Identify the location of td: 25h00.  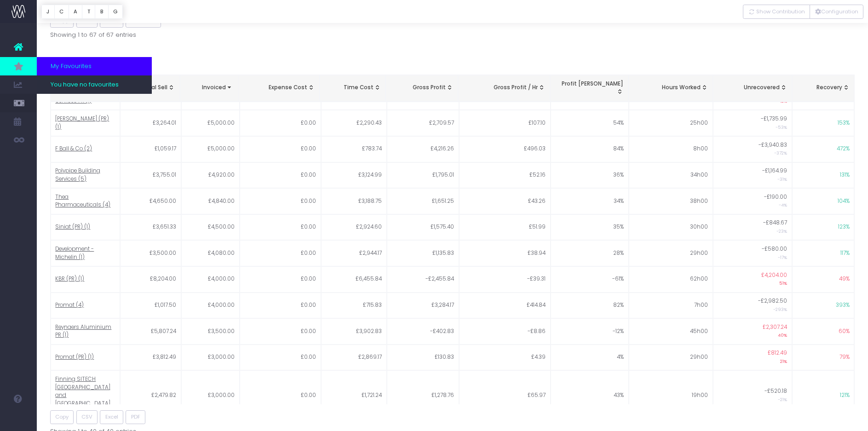
(670, 123).